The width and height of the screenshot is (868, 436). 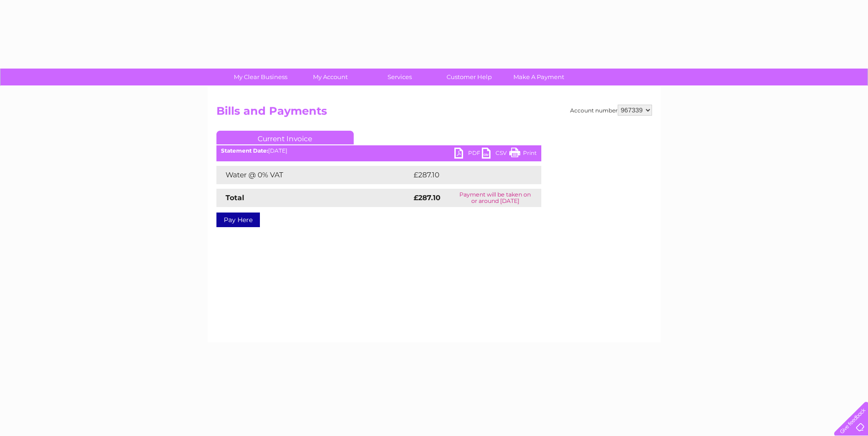 What do you see at coordinates (285, 137) in the screenshot?
I see `a: Current Invoice` at bounding box center [285, 137].